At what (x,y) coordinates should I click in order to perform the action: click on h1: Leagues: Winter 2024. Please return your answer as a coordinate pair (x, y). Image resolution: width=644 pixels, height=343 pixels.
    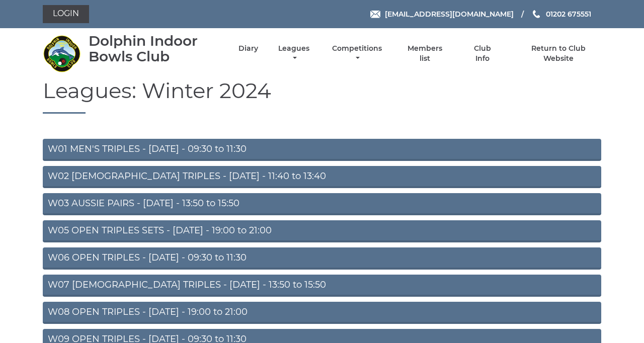
    Looking at the image, I should click on (322, 96).